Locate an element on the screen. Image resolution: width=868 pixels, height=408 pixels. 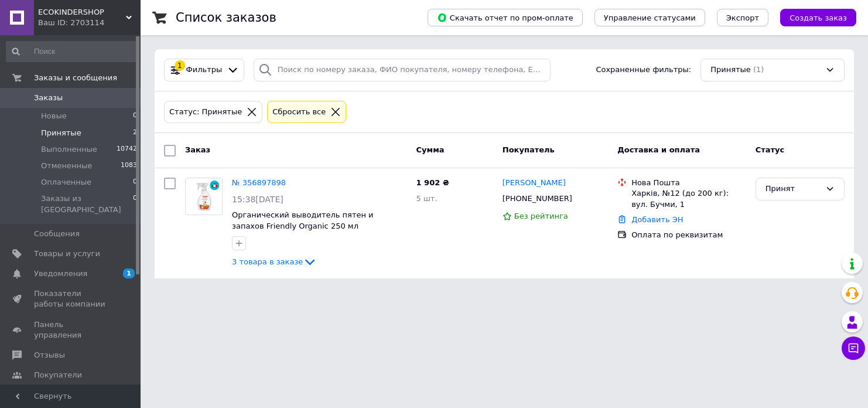
span: Покупатели is located at coordinates (58, 375).